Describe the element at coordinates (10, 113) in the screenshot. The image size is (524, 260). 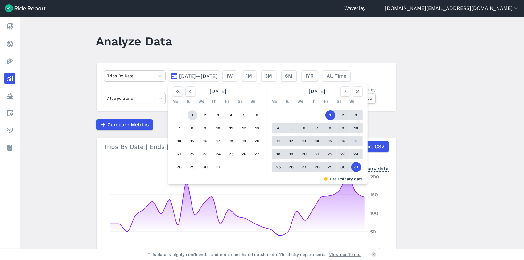
I see `a: Areas` at that location.